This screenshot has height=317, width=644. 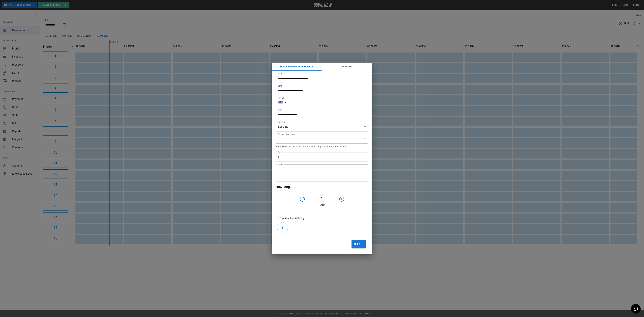 What do you see at coordinates (297, 67) in the screenshot?
I see `button: Placeholder Reservation` at bounding box center [297, 67].